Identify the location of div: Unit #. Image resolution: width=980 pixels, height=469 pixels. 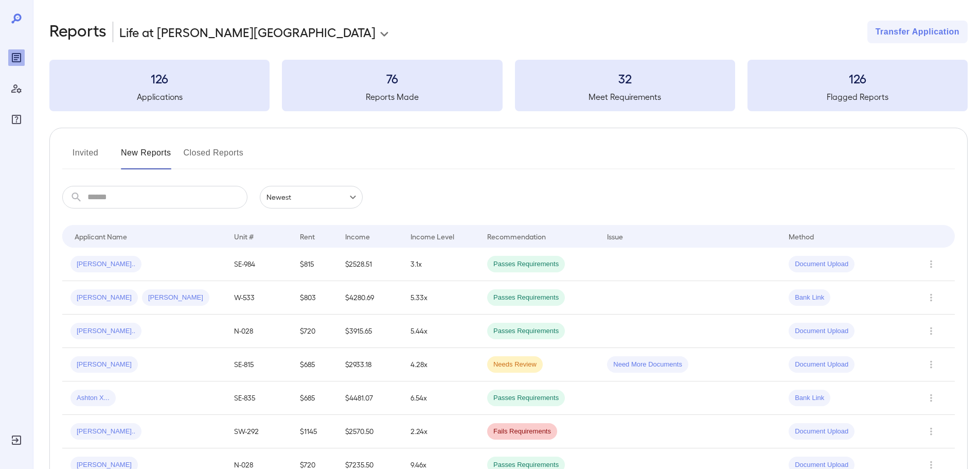
(244, 236).